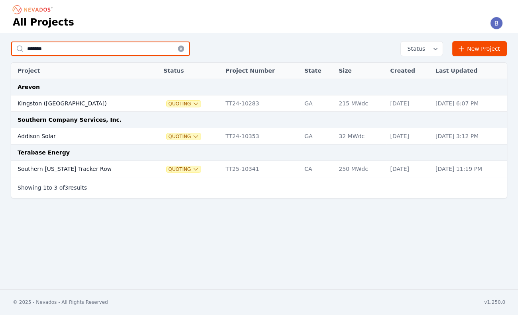  What do you see at coordinates (496, 23) in the screenshot?
I see `img: Brittanie Jackson` at bounding box center [496, 23].